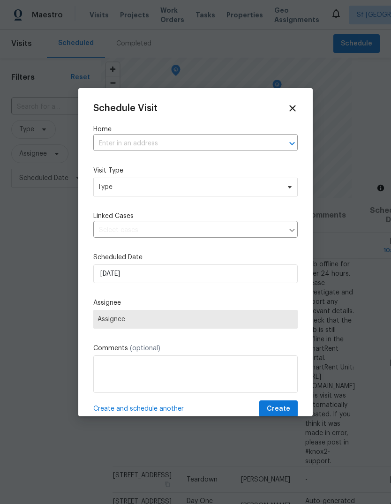  Describe the element at coordinates (195, 319) in the screenshot. I see `span: Assignee` at that location.